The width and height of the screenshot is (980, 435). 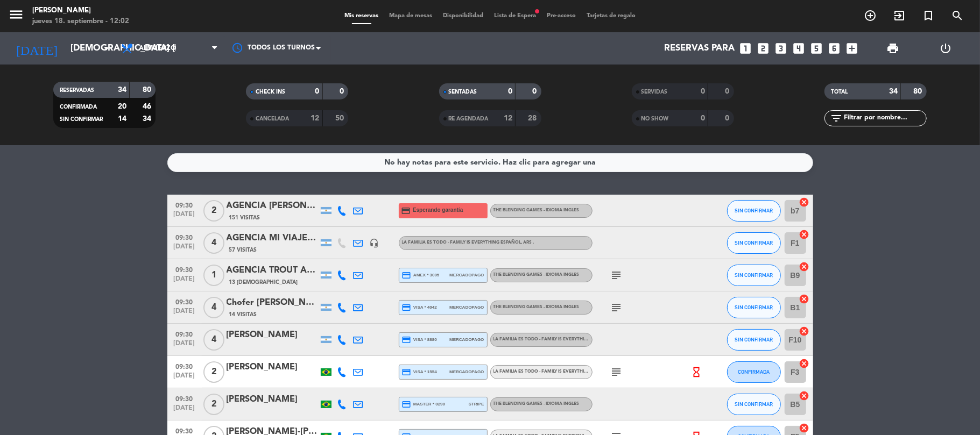 What do you see at coordinates (816, 48) in the screenshot?
I see `i: looks_5` at bounding box center [816, 48].